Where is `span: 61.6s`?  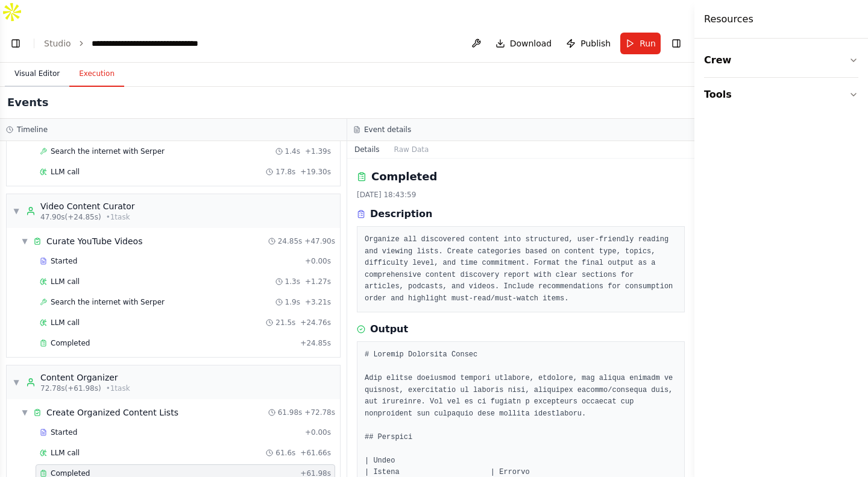
span: 61.6s is located at coordinates (285, 453).